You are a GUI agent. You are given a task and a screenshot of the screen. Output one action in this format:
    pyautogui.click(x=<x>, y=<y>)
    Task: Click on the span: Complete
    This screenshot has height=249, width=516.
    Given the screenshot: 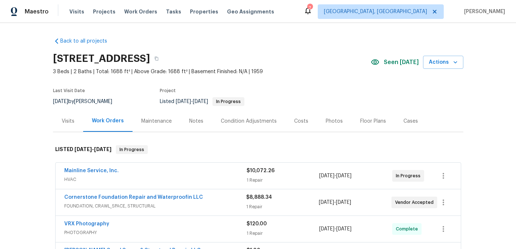 What is the action you would take?
    pyautogui.click(x=408, y=229)
    